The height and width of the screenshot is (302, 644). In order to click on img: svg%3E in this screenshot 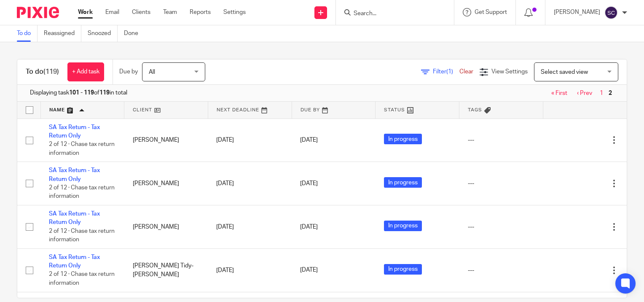, I will do `click(611, 13)`.